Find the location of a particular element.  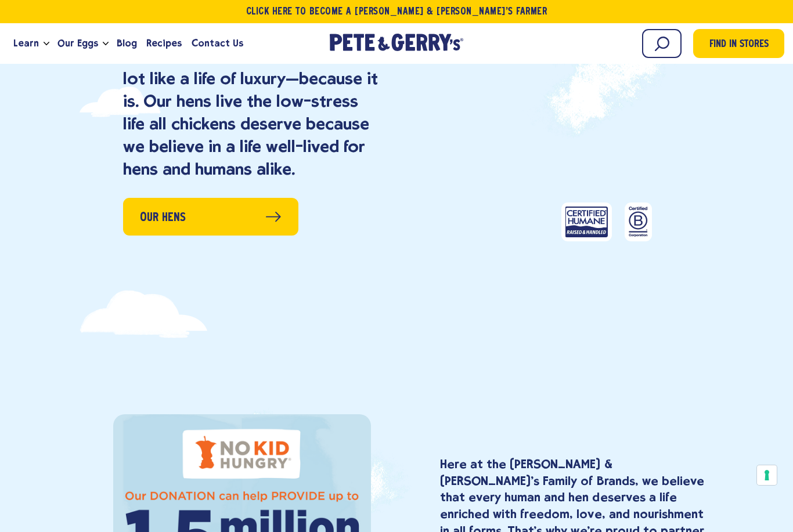

button: Open the dropdown menu for Learn is located at coordinates (46, 43).